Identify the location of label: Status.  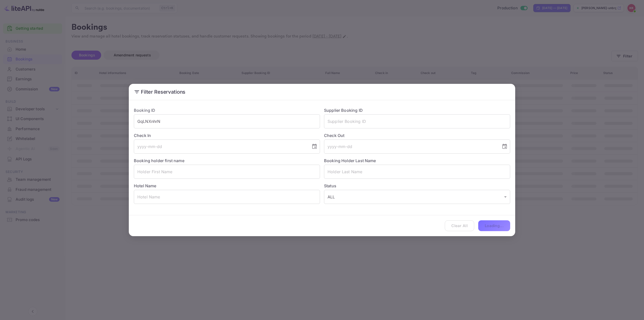
(417, 186).